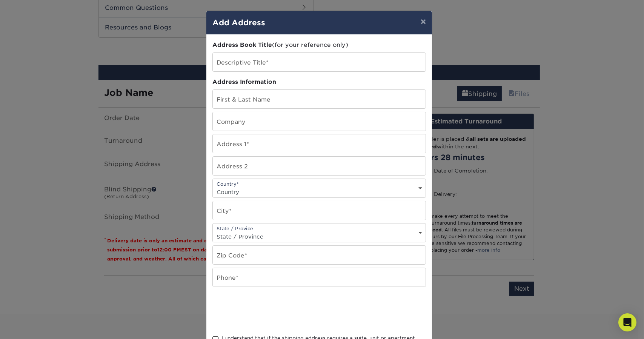 The image size is (644, 339). Describe the element at coordinates (627, 322) in the screenshot. I see `div: Open Intercom Messenger` at that location.